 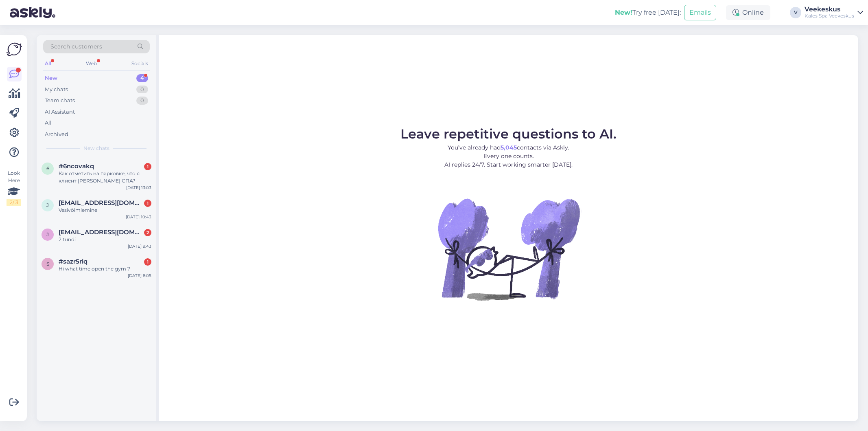 What do you see at coordinates (91, 63) in the screenshot?
I see `div: Web` at bounding box center [91, 63].